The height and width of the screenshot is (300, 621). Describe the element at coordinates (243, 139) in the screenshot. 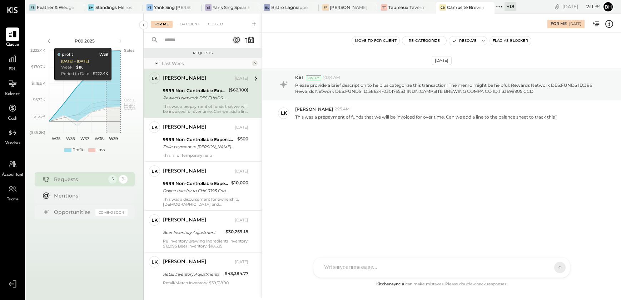

I see `div: $500` at that location.